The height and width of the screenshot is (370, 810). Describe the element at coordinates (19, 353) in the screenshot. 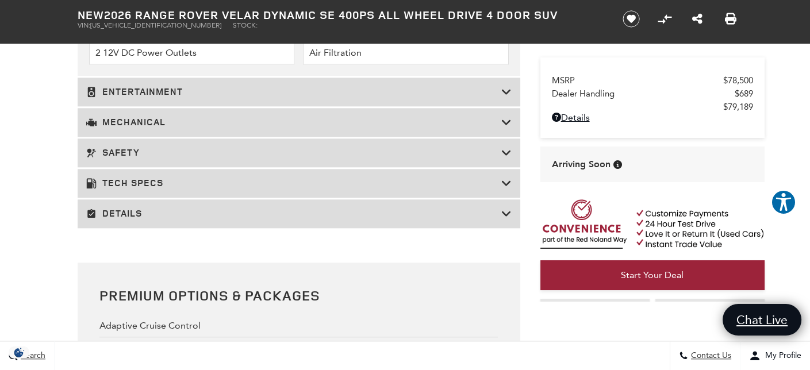

I see `img: Opt-Out Icon` at that location.